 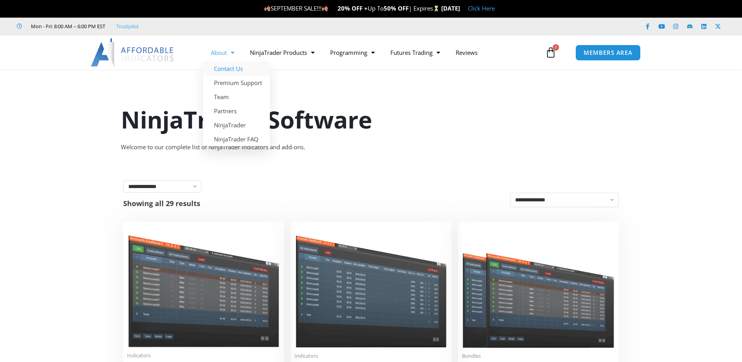 I want to click on span: Bundles, so click(x=538, y=355).